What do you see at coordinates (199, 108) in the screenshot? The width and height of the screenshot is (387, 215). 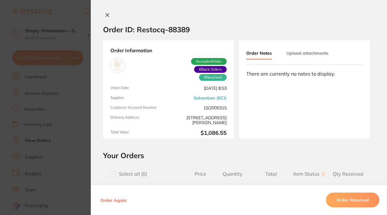 I see `span: 15/2000315` at bounding box center [199, 108].